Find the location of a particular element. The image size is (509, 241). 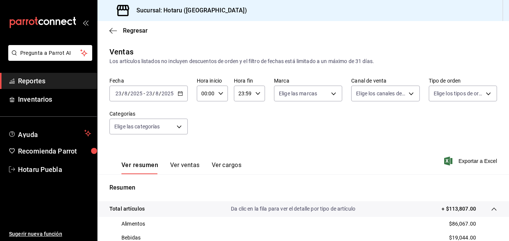

p: + $113,807.00 is located at coordinates (459, 208).